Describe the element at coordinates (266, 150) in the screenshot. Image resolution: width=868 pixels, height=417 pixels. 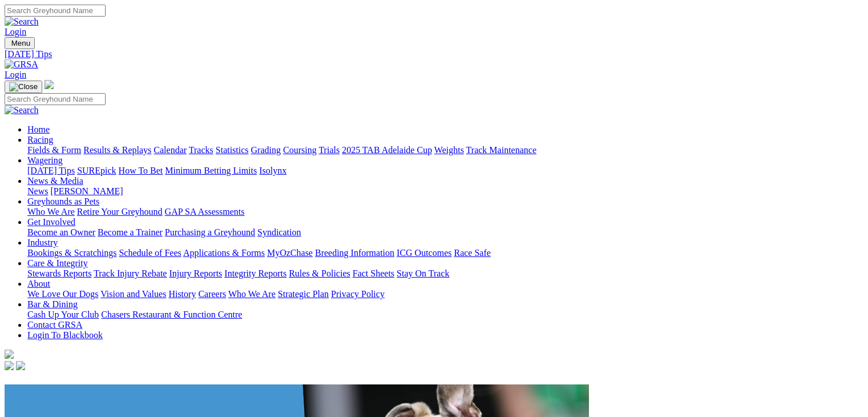
I see `a: Grading` at that location.